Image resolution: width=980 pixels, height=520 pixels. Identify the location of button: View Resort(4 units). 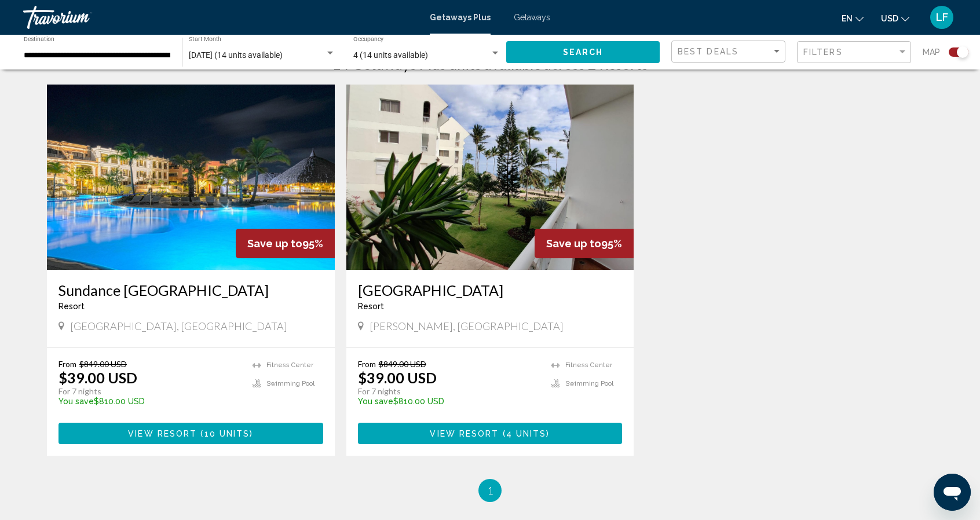
(490, 433).